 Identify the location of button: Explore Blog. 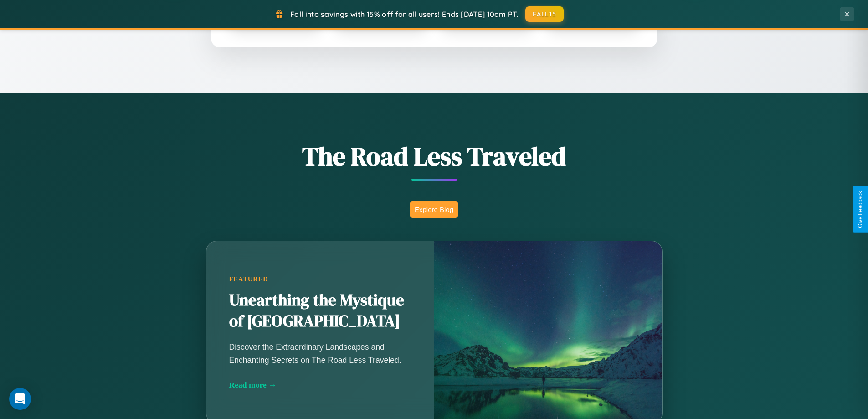
(434, 209).